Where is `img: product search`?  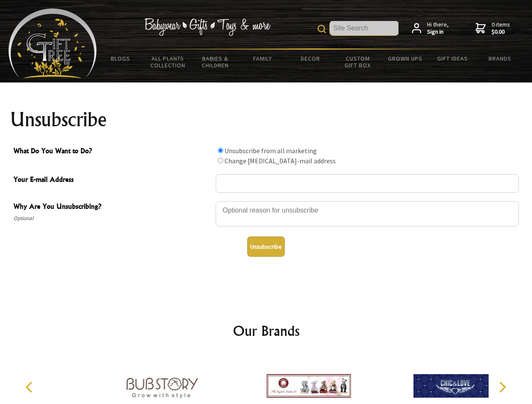 img: product search is located at coordinates (322, 29).